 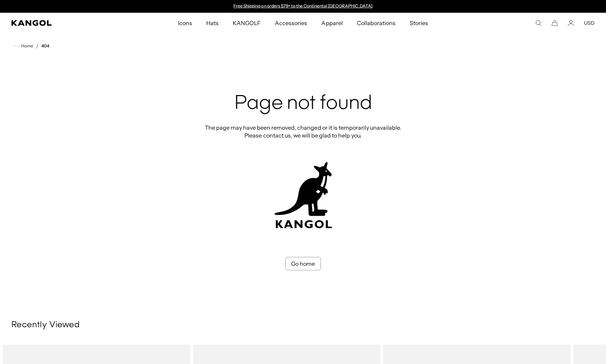 I want to click on button: USD, so click(x=590, y=23).